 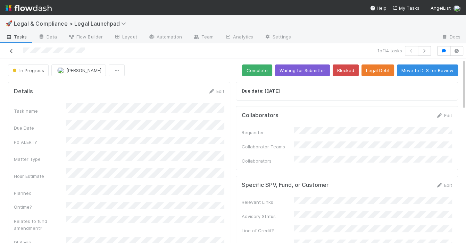 What do you see at coordinates (48, 37) in the screenshot?
I see `a: Data` at bounding box center [48, 37].